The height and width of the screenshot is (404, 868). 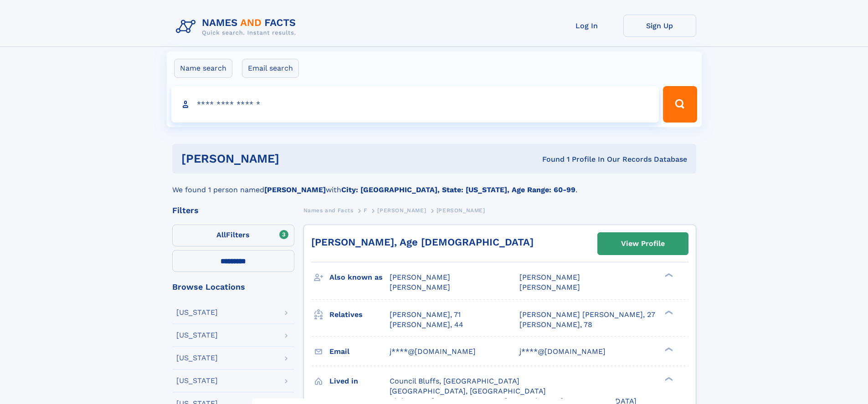 I want to click on a: F, so click(x=366, y=210).